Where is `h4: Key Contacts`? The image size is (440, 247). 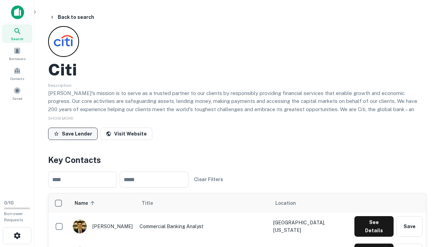 h4: Key Contacts is located at coordinates (237, 160).